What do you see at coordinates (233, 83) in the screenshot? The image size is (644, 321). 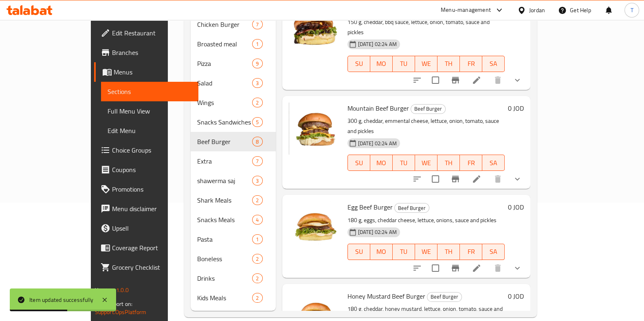 I see `div: Salad3` at bounding box center [233, 83].